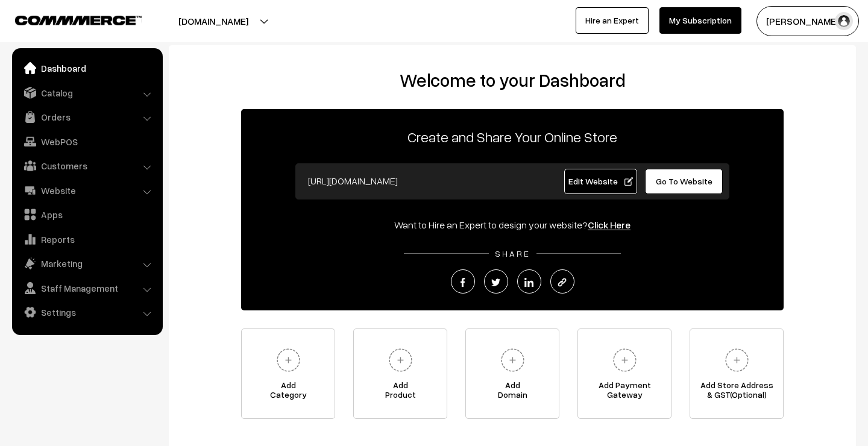 The width and height of the screenshot is (868, 446). Describe the element at coordinates (601, 182) in the screenshot. I see `a: Edit Website` at that location.